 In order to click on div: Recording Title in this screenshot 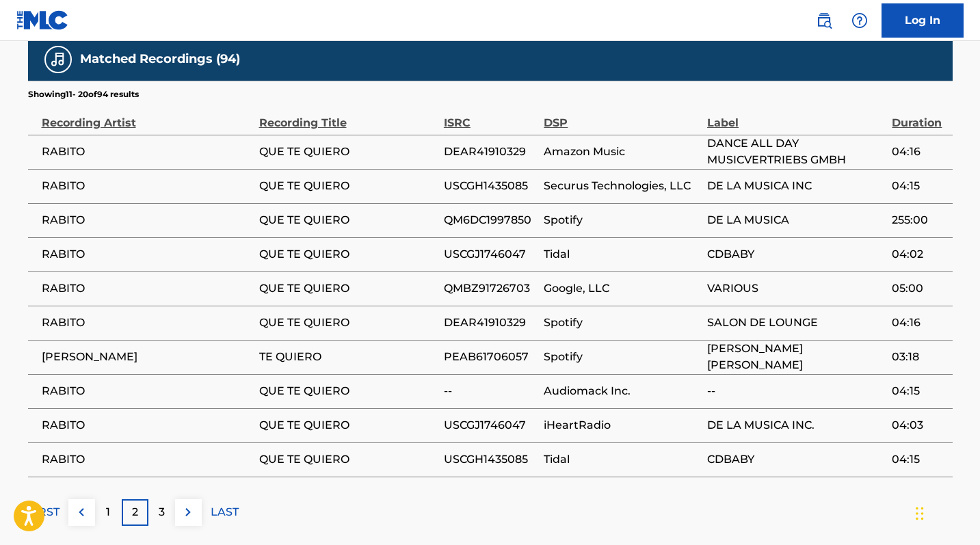, I will do `click(348, 116)`.